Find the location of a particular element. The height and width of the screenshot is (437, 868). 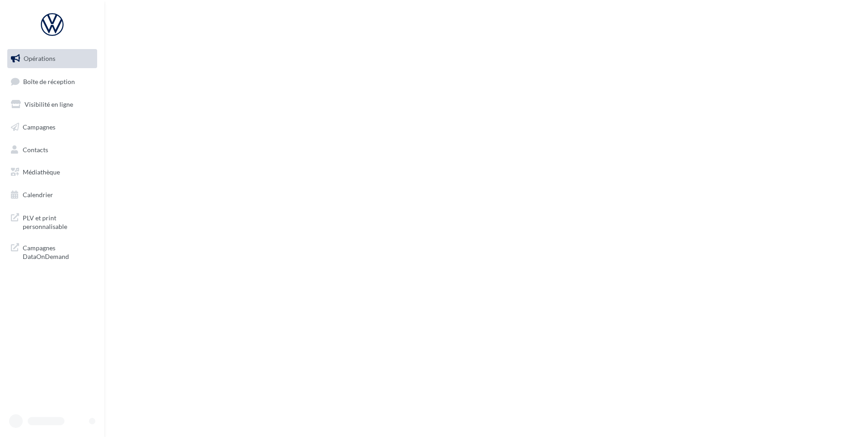

span: PLV et print personnalisable is located at coordinates (58, 221).